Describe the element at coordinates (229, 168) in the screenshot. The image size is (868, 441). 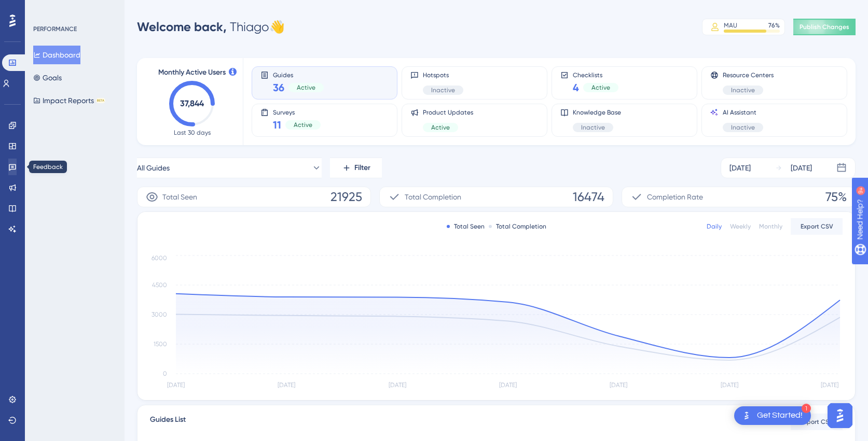
I see `button: All Guides` at that location.